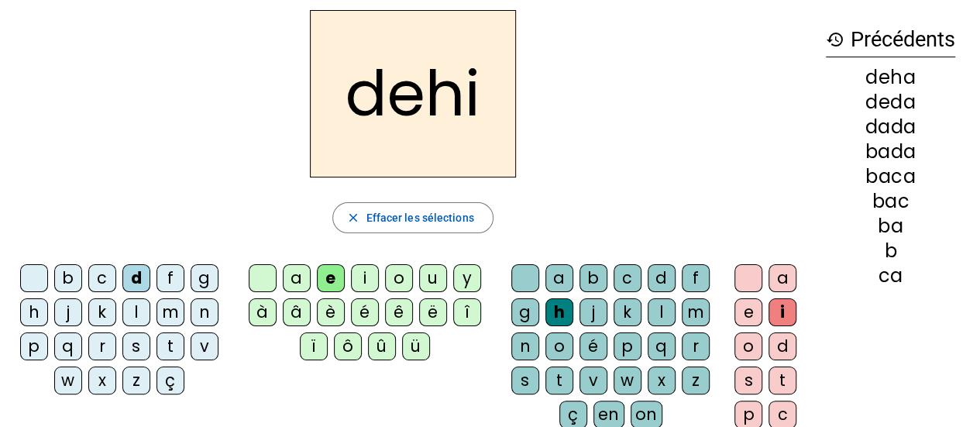 Image resolution: width=980 pixels, height=427 pixels. What do you see at coordinates (412, 218) in the screenshot?
I see `button: Effacer les sélections` at bounding box center [412, 218].